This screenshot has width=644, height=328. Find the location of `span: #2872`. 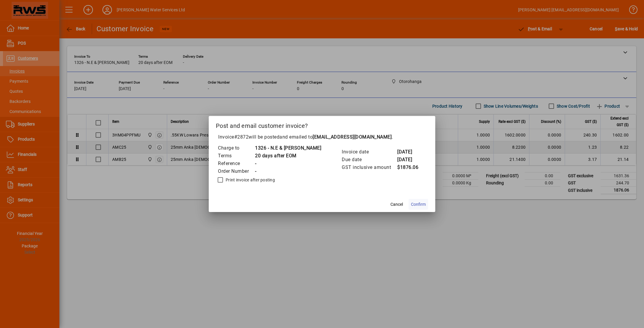

span: #2872 is located at coordinates (241, 137).